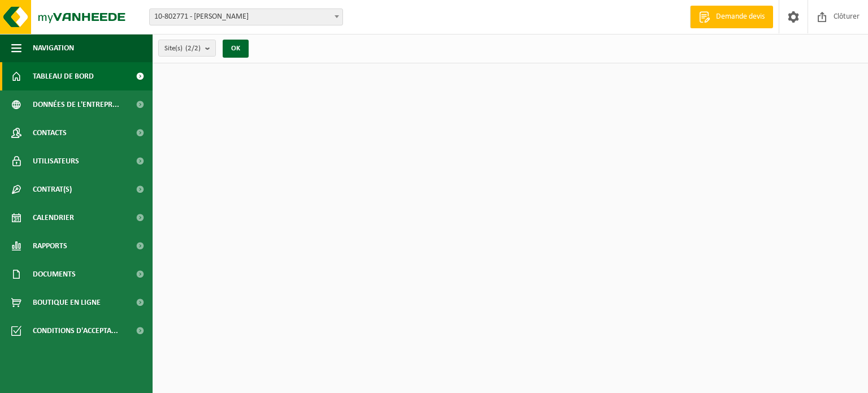 Image resolution: width=868 pixels, height=393 pixels. Describe the element at coordinates (56, 161) in the screenshot. I see `span: Utilisateurs` at that location.